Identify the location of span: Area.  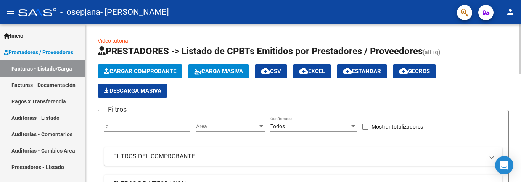
(227, 126).